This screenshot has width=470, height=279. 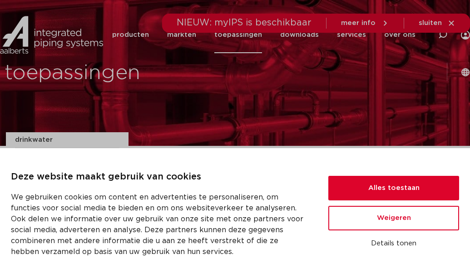 What do you see at coordinates (159, 177) in the screenshot?
I see `p: Deze website maakt gebruik van cookies` at bounding box center [159, 177].